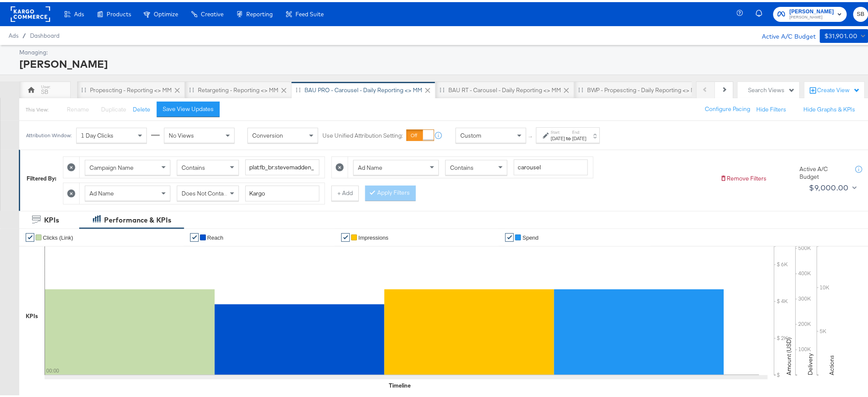 This screenshot has height=397, width=868. I want to click on div: Propescting - Reporting <> MM, so click(131, 88).